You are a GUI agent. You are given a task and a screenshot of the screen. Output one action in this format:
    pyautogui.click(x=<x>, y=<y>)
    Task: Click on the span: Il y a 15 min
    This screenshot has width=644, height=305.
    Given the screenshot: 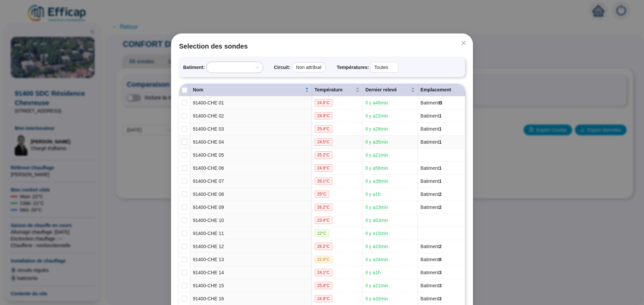 What is the action you would take?
    pyautogui.click(x=376, y=233)
    